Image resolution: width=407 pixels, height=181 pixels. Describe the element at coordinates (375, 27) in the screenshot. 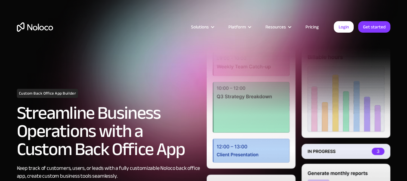

I see `a: Get started` at that location.